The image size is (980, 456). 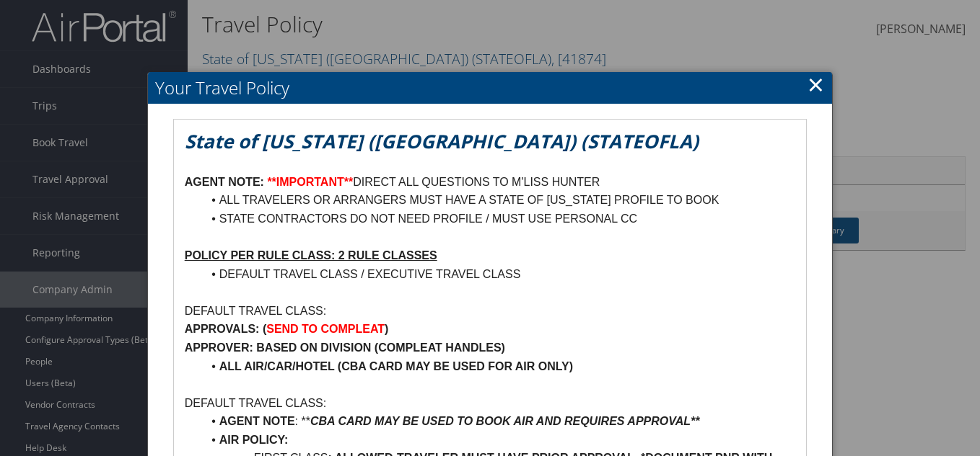 I want to click on li: DEFAULT TRAVEL CLASS / EXECUTIVE TRAVEL CLASS, so click(x=499, y=275).